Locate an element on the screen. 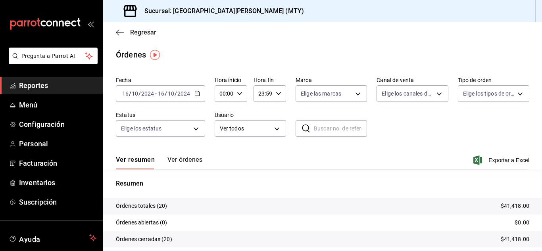  p: Órdenes cerradas (20) is located at coordinates (144, 239).